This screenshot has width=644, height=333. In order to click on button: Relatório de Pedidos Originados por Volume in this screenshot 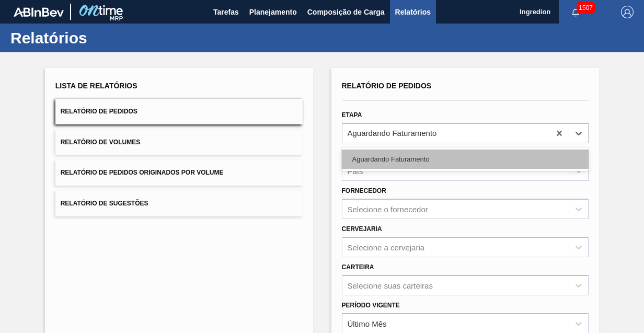, I will do `click(179, 173)`.